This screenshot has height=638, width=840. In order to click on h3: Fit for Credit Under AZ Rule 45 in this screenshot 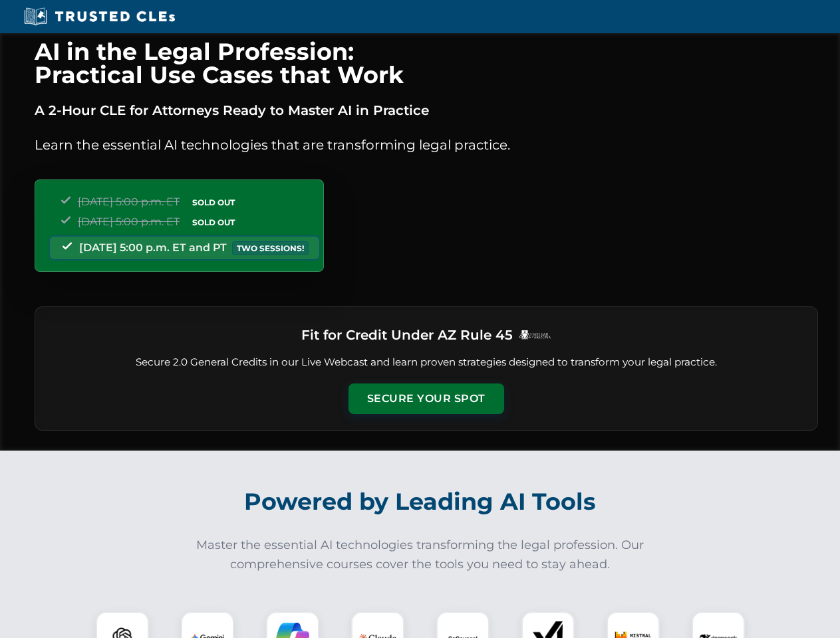, I will do `click(407, 335)`.